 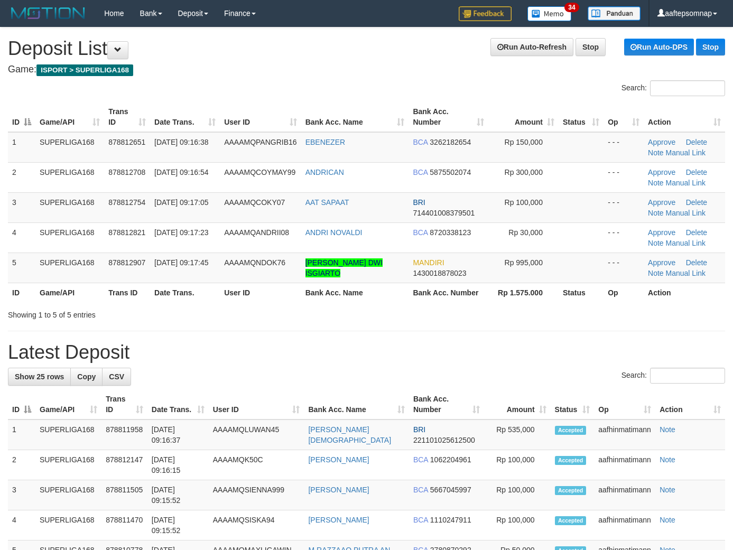 What do you see at coordinates (124, 465) in the screenshot?
I see `td: 878812147` at bounding box center [124, 465].